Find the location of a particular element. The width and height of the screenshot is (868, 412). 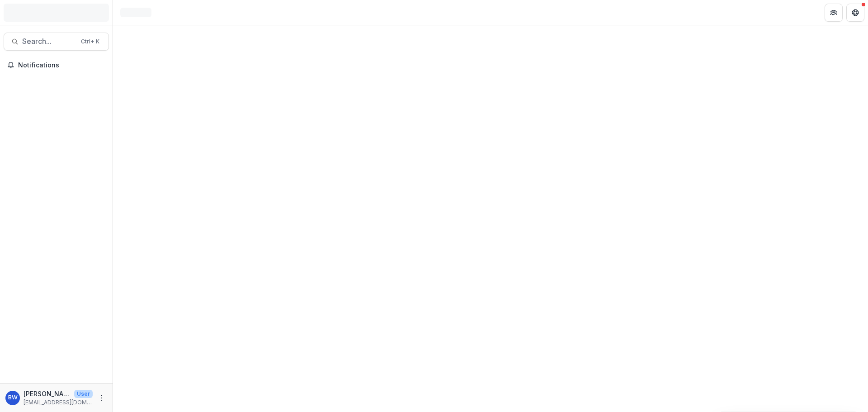

span: Search... is located at coordinates (48, 41).